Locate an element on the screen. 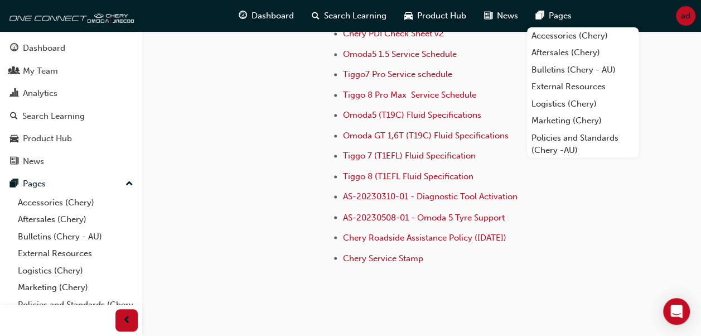 The image size is (701, 336). a: Tiggo 8 Pro Max Service Schedule is located at coordinates (409, 95).